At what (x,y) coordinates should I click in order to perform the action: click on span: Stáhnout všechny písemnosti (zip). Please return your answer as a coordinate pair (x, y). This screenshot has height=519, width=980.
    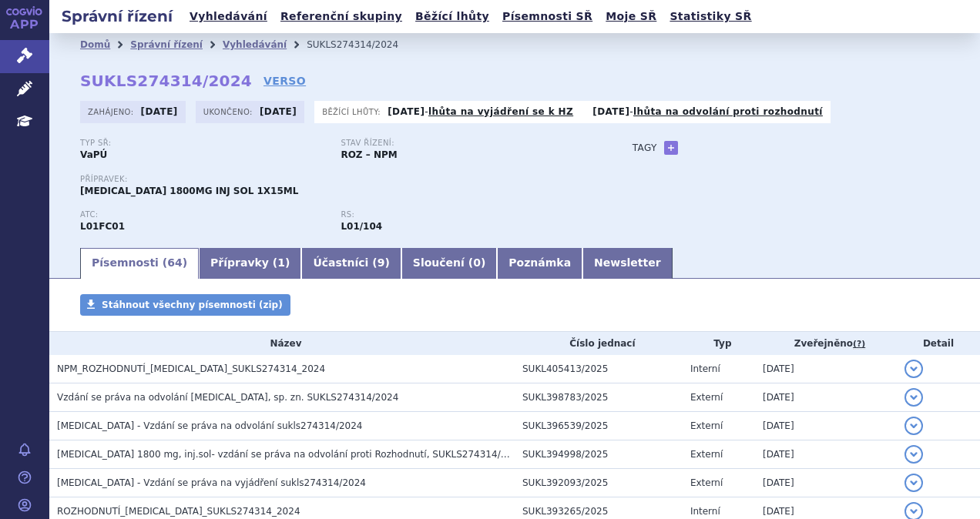
    Looking at the image, I should click on (192, 305).